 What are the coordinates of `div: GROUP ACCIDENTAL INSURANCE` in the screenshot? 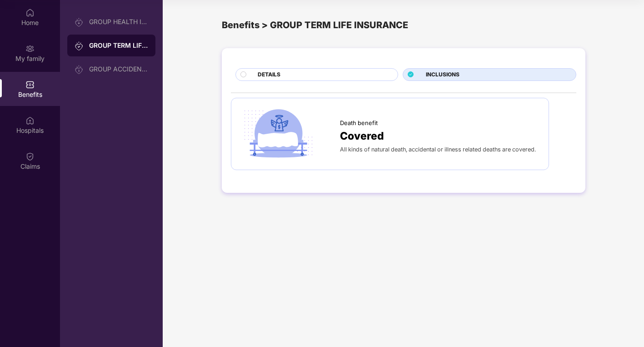 It's located at (119, 69).